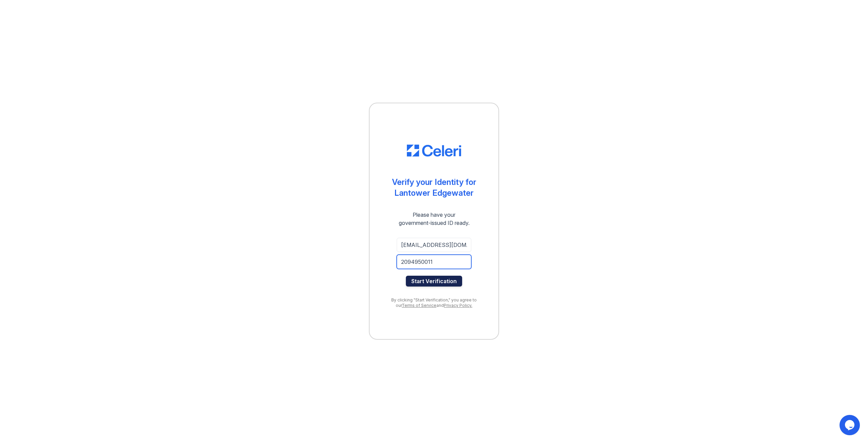  What do you see at coordinates (434, 303) in the screenshot?
I see `div: By clicking "Start Verification," you agree to our and` at bounding box center [434, 303].